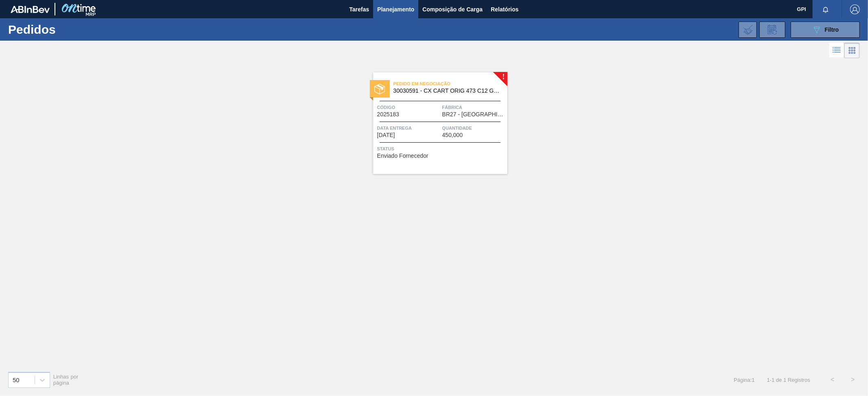  I want to click on span: Relatórios, so click(504, 9).